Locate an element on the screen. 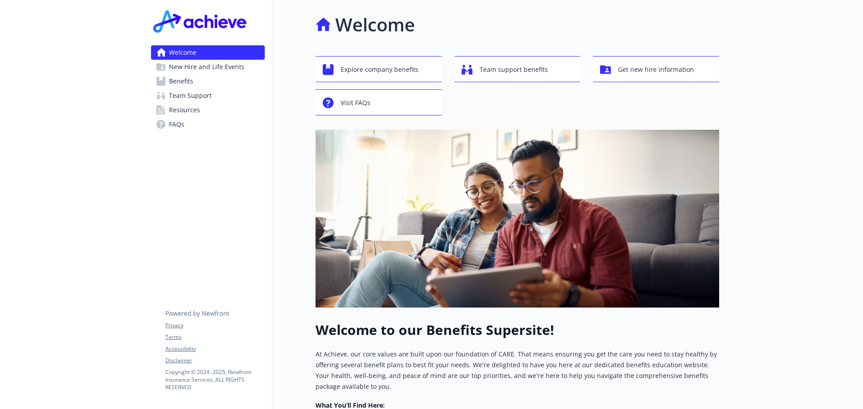 The width and height of the screenshot is (863, 409). a: Disclaimer is located at coordinates (215, 361).